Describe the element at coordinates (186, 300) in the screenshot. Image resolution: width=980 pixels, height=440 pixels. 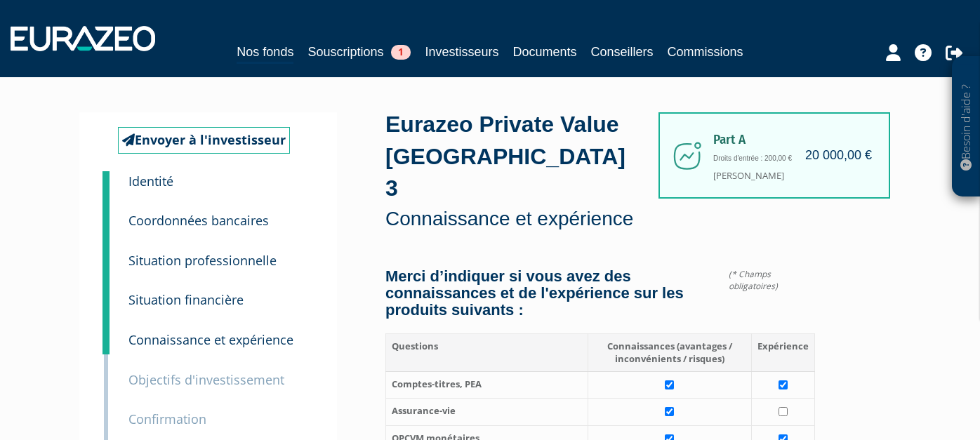
I see `small: Situation financière` at that location.